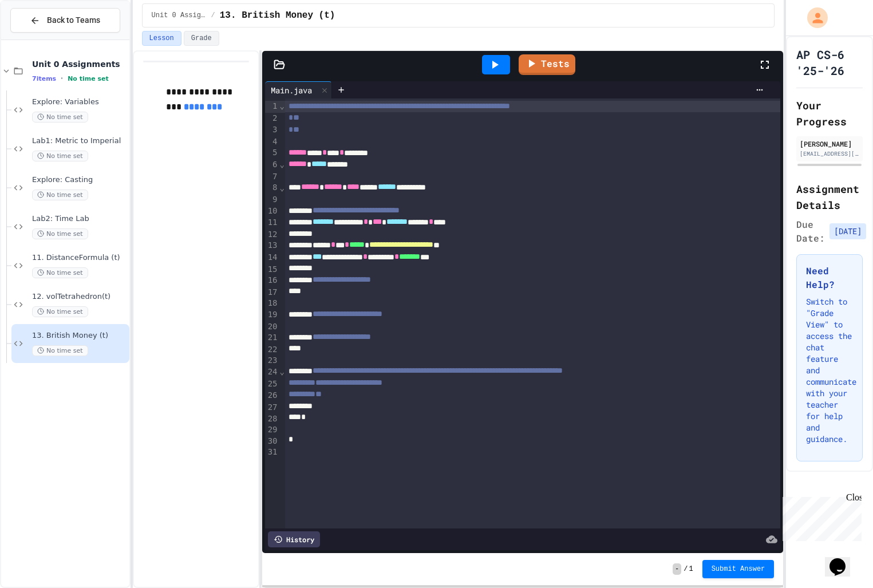  What do you see at coordinates (272, 130) in the screenshot?
I see `div: 3` at bounding box center [272, 130].